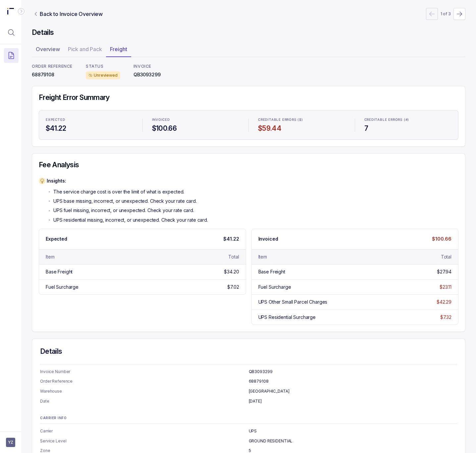 The width and height of the screenshot is (476, 453). I want to click on p: $41.22, so click(231, 239).